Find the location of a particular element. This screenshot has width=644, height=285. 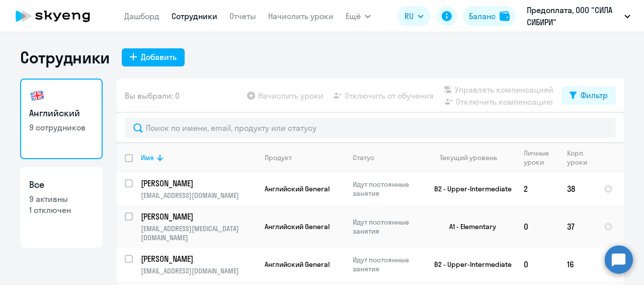

img: balance is located at coordinates (504, 16).